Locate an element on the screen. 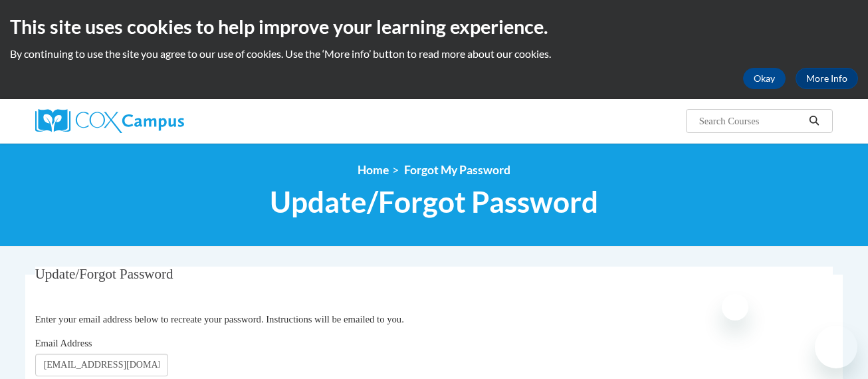 The height and width of the screenshot is (379, 868). h2: This site uses cookies to help improve your learning experience. is located at coordinates (434, 27).